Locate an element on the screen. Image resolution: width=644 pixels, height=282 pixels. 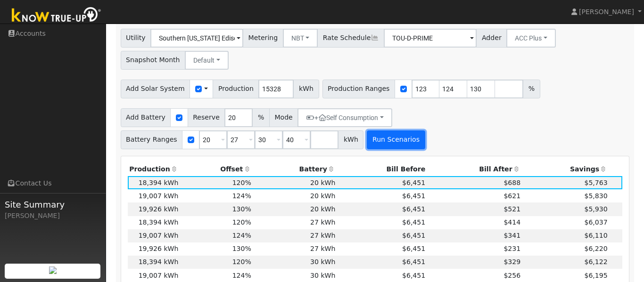
span: Adder is located at coordinates (491, 38).